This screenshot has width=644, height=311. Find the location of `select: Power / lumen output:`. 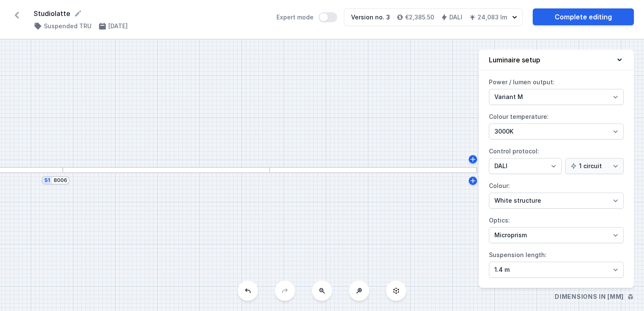

select: Power / lumen output: is located at coordinates (556, 97).